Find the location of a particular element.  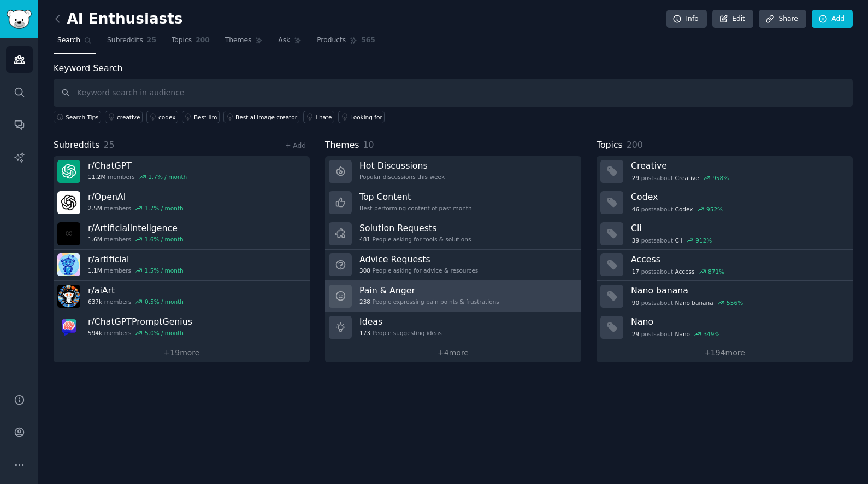

h3: Pain & Anger is located at coordinates (430, 290).